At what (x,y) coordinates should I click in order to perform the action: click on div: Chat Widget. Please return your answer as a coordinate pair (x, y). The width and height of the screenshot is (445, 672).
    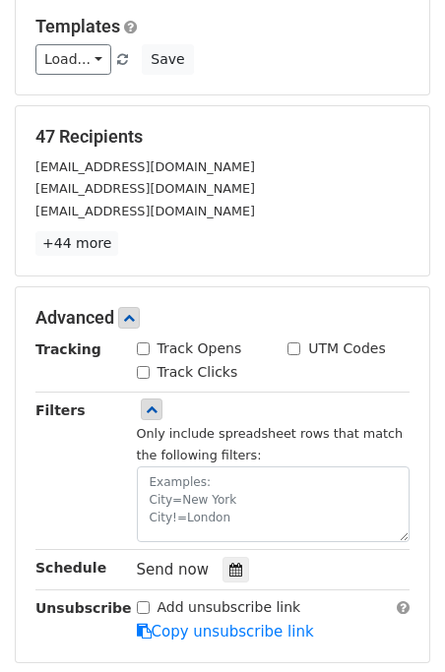
    Looking at the image, I should click on (395, 624).